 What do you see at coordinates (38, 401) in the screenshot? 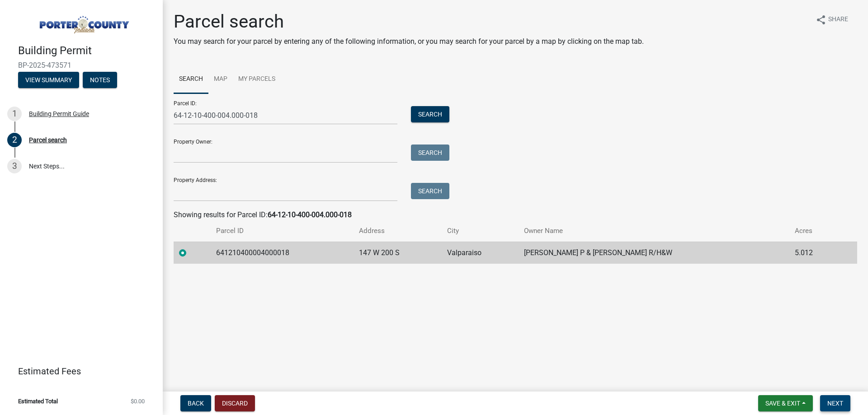
I see `span: Estimated Total` at bounding box center [38, 401].